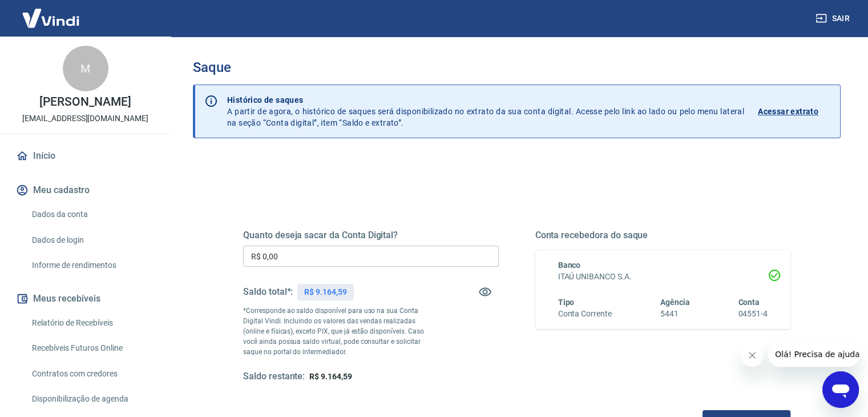 This screenshot has height=417, width=868. I want to click on a: Acessar extrato, so click(794, 111).